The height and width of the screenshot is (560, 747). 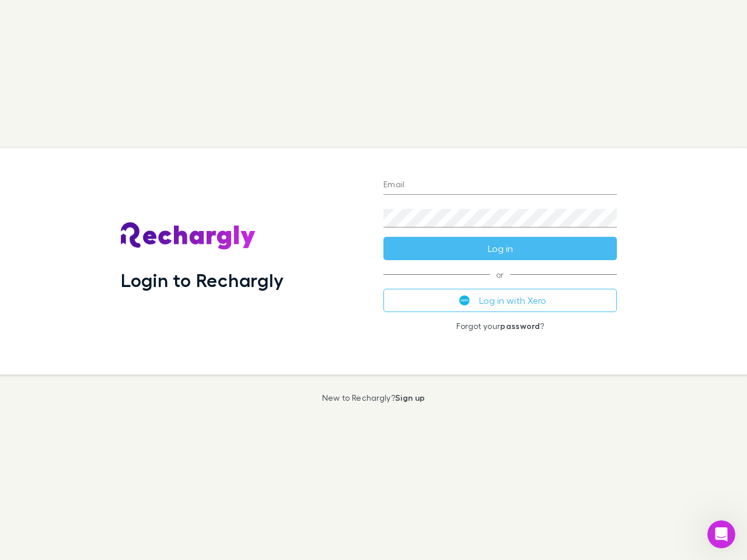 What do you see at coordinates (189, 236) in the screenshot?
I see `img: Rechargly's Logo` at bounding box center [189, 236].